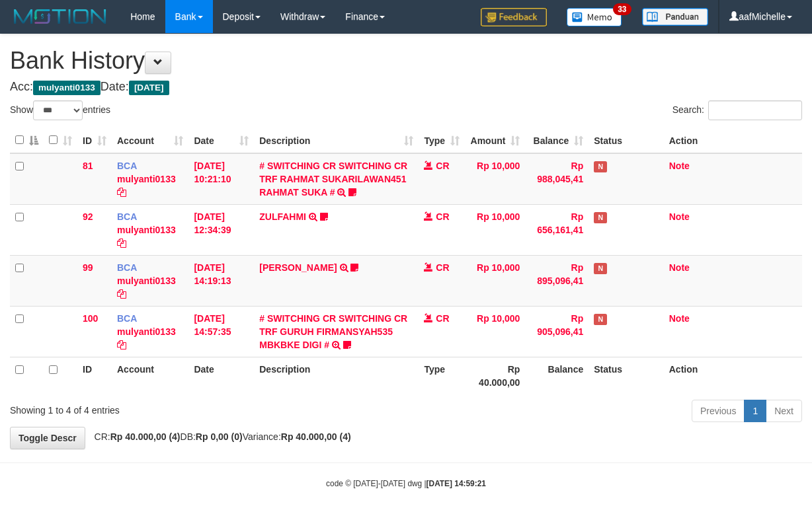 This screenshot has height=514, width=812. Describe the element at coordinates (221, 376) in the screenshot. I see `th: Date` at that location.